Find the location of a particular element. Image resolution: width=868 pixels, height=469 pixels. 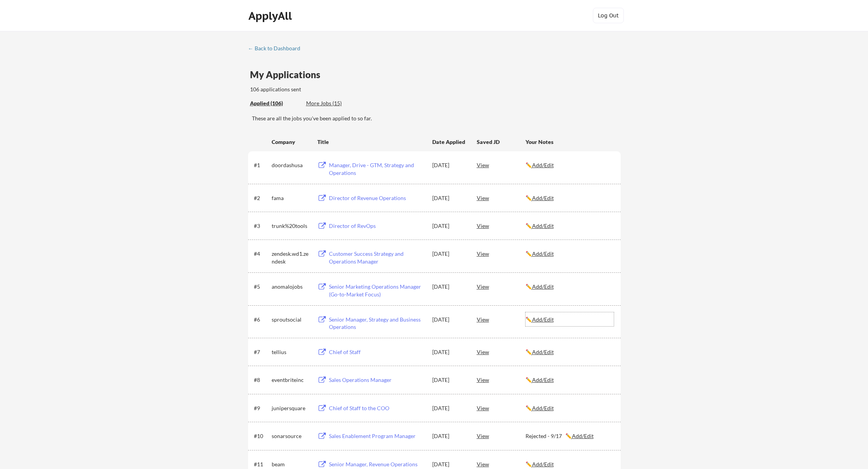

div: Your Notes is located at coordinates (569, 142).